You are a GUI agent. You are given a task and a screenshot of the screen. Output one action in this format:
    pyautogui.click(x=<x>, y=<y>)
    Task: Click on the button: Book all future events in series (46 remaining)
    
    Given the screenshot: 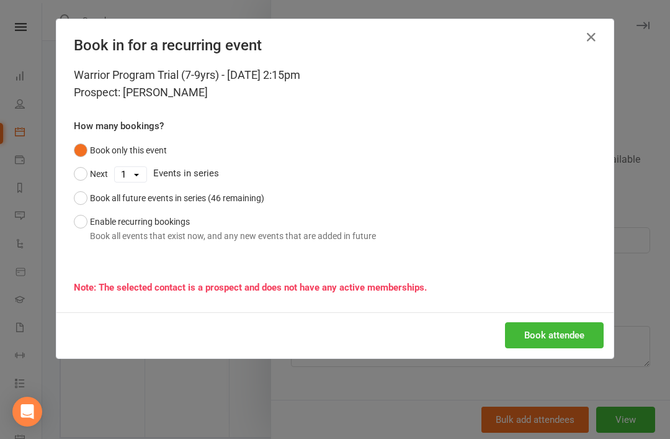 What is the action you would take?
    pyautogui.click(x=169, y=198)
    